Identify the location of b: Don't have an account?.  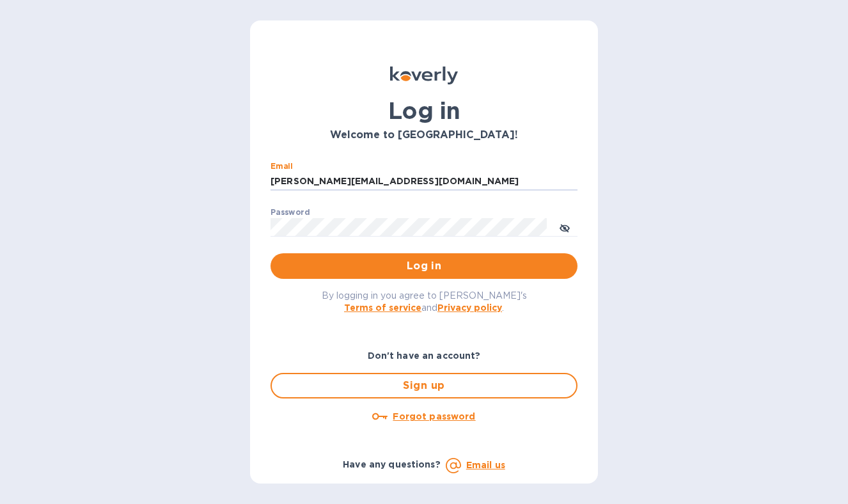
(424, 355).